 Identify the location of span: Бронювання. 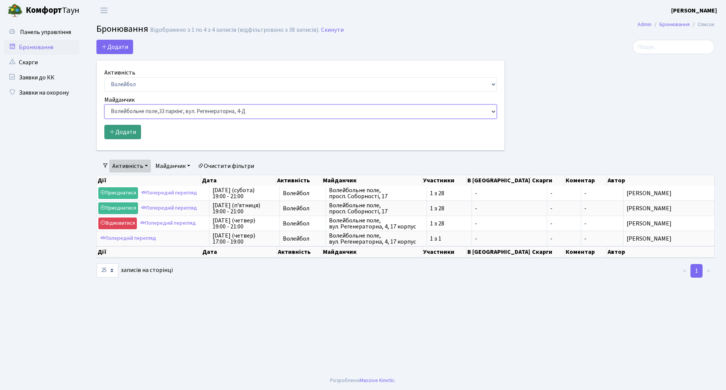
(122, 29).